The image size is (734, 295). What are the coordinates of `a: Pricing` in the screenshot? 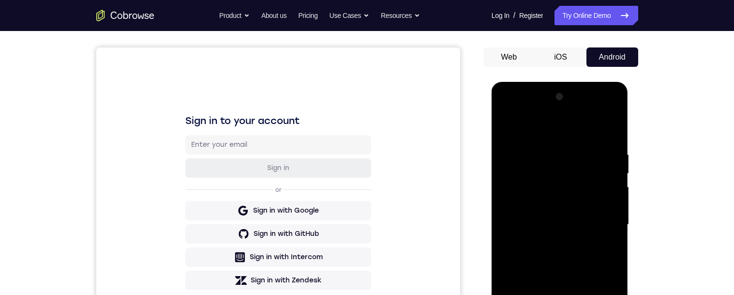 It's located at (308, 15).